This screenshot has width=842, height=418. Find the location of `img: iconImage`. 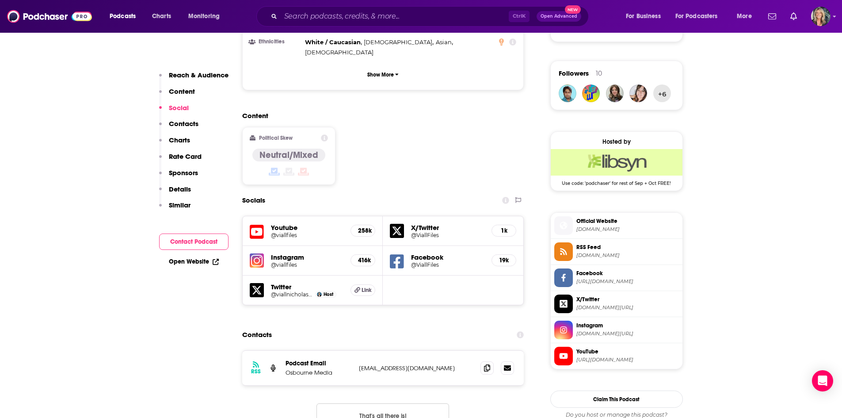

img: iconImage is located at coordinates (257, 260).